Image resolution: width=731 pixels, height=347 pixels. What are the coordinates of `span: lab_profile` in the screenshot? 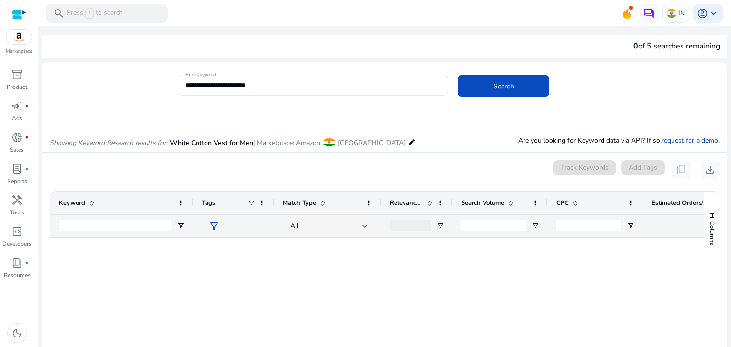 It's located at (17, 169).